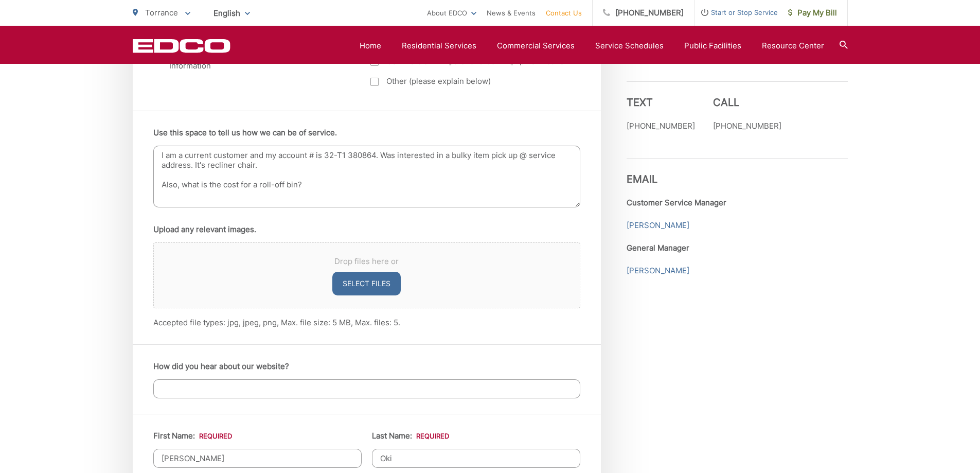  Describe the element at coordinates (511, 13) in the screenshot. I see `a: News & Events` at that location.